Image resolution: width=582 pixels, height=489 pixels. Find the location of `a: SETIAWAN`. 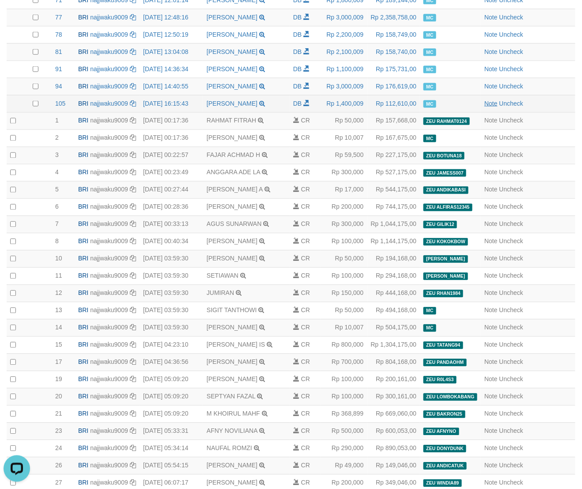

a: SETIAWAN is located at coordinates (223, 276).